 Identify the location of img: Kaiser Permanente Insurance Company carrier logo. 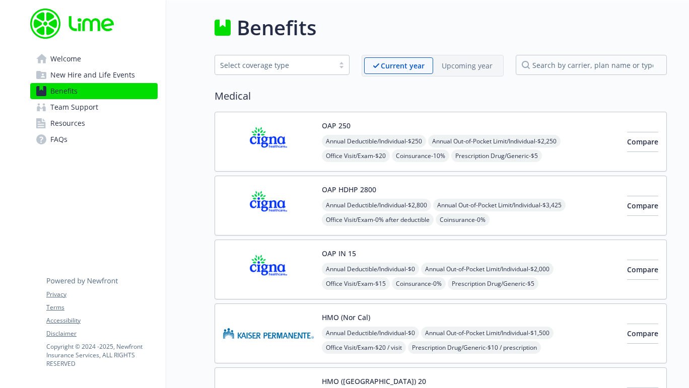
(268, 333).